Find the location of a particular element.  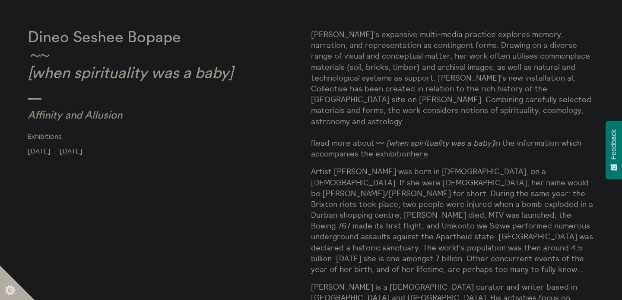

p: Dineo Seshee Bopape is located at coordinates (169, 56).